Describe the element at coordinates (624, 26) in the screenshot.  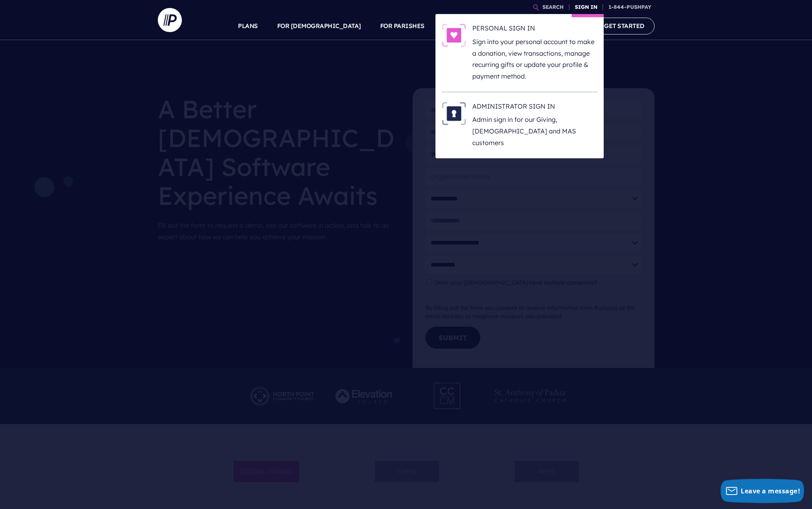
I see `a: GET STARTED` at that location.